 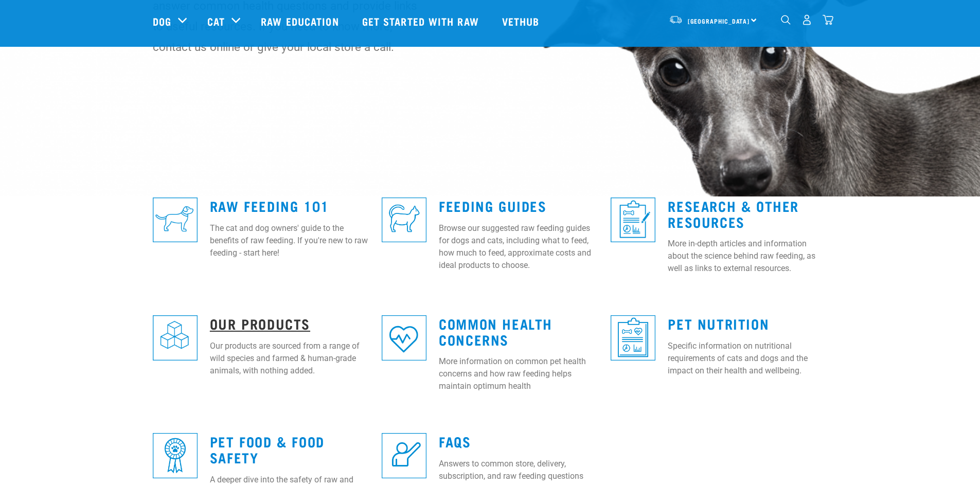 I want to click on a: Research & Other Resources, so click(x=733, y=214).